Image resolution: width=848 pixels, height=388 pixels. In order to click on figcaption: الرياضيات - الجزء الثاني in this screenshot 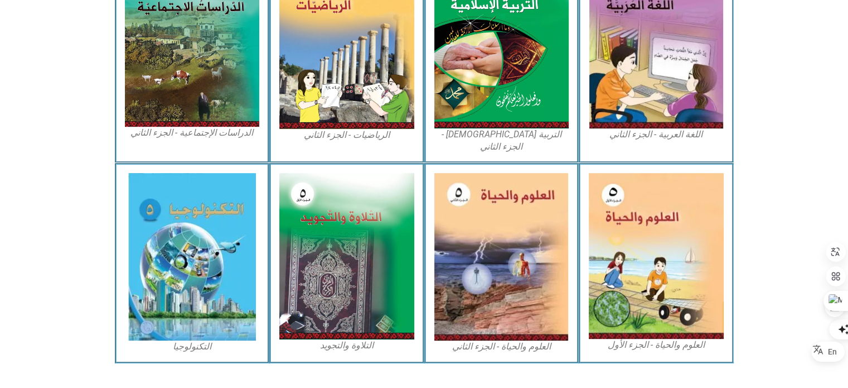, I will do `click(347, 135)`.